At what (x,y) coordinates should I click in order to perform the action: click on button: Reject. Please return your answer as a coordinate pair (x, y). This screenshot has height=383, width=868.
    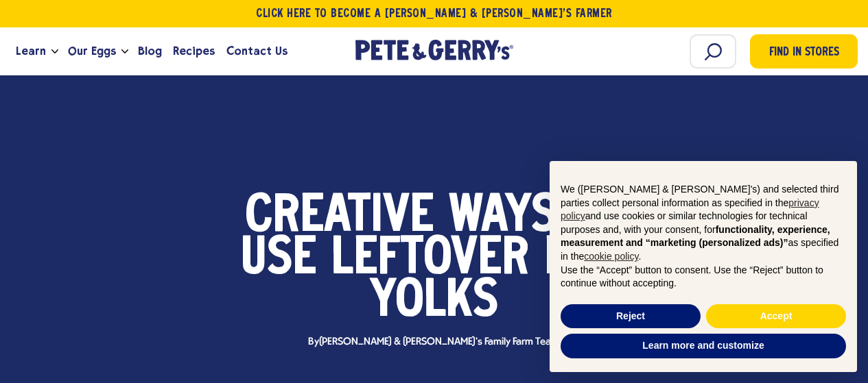
    Looking at the image, I should click on (631, 316).